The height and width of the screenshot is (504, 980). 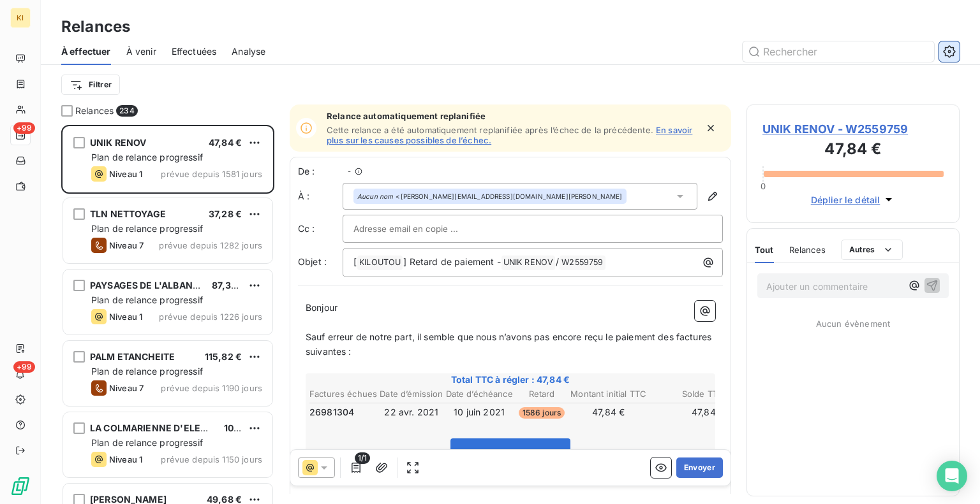 What do you see at coordinates (223, 356) in the screenshot?
I see `span: 115,82 €` at bounding box center [223, 356].